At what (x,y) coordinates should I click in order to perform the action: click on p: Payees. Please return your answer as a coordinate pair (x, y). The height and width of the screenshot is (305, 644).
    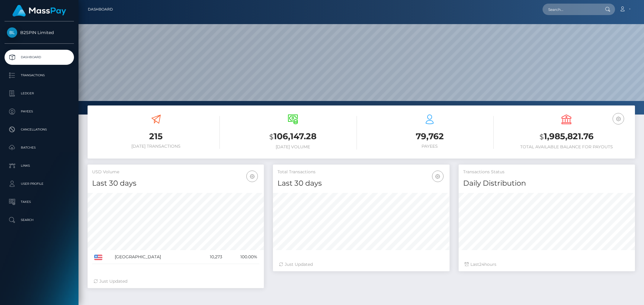
    Looking at the image, I should click on (39, 112).